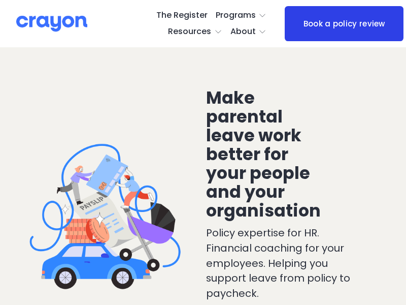 This screenshot has width=406, height=305. What do you see at coordinates (182, 16) in the screenshot?
I see `a: The Register` at bounding box center [182, 16].